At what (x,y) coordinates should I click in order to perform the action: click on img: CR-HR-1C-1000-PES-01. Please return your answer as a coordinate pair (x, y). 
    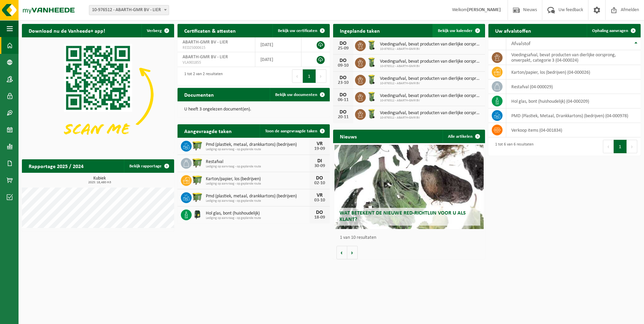
    Looking at the image, I should click on (197, 214).